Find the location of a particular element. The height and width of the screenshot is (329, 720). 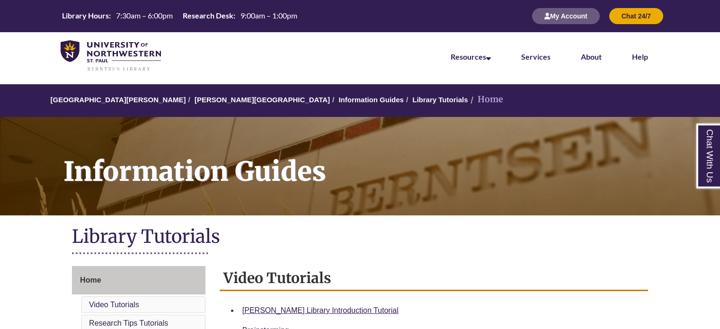

span: 9:00am – 1:00pm is located at coordinates (269, 15).